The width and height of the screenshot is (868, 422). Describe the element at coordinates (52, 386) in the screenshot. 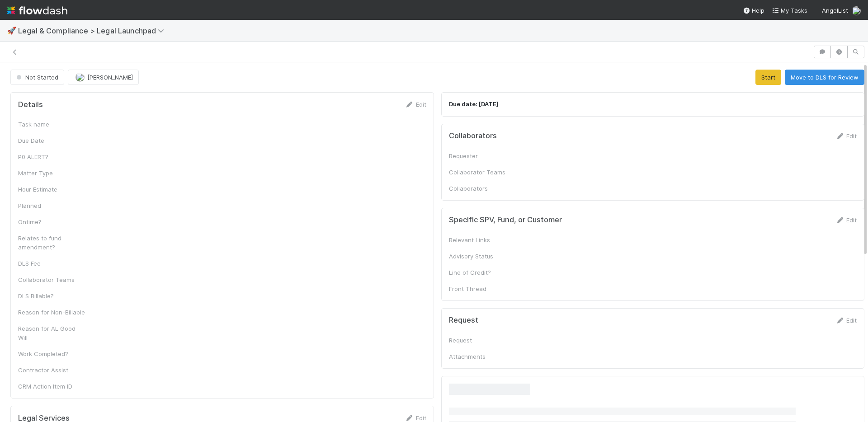

I see `div: CRM Action Item ID` at that location.